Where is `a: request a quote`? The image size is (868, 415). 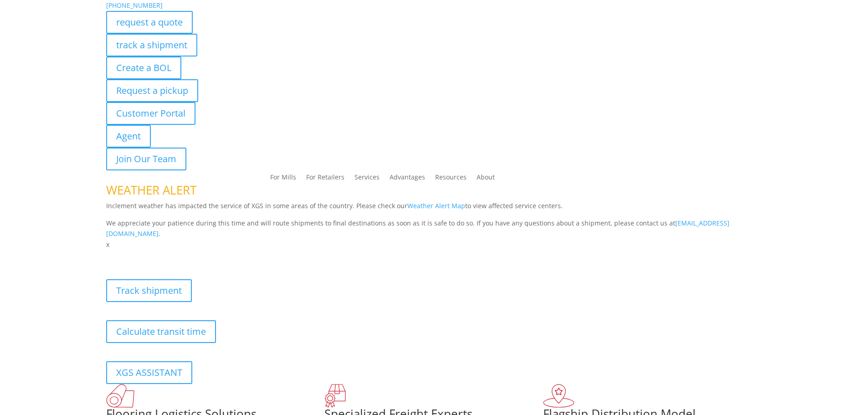
a: request a quote is located at coordinates (149, 22).